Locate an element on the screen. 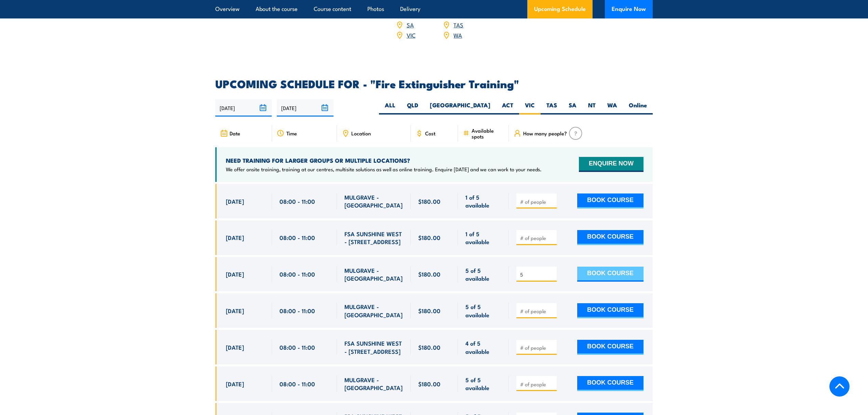 The width and height of the screenshot is (868, 415). span: Cost is located at coordinates (430, 133).